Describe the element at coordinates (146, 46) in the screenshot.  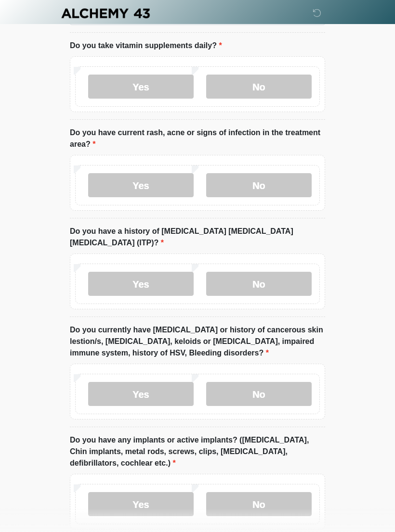
I see `label: Do you take vitamin supplements daily?` at that location.